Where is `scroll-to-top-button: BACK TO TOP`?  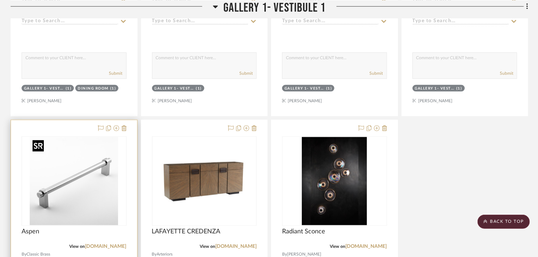
scroll-to-top-button: BACK TO TOP is located at coordinates (503, 222).